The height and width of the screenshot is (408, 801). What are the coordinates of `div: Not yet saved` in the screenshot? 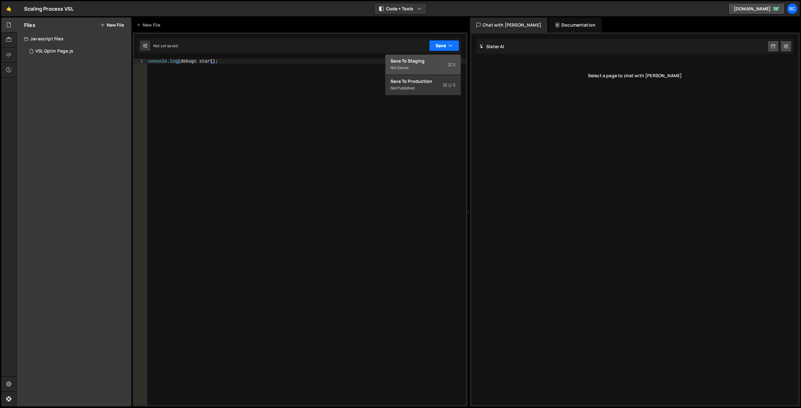 It's located at (166, 46).